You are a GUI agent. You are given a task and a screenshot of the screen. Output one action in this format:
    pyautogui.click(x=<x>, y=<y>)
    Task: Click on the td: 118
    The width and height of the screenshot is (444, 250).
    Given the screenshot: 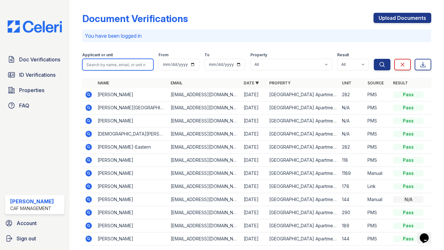 What is the action you would take?
    pyautogui.click(x=352, y=160)
    